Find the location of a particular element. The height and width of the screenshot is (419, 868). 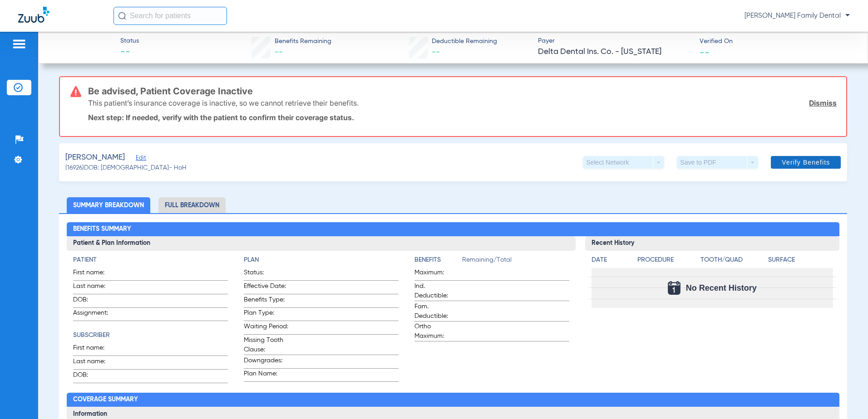

span: Effective Date: is located at coordinates (266, 288).